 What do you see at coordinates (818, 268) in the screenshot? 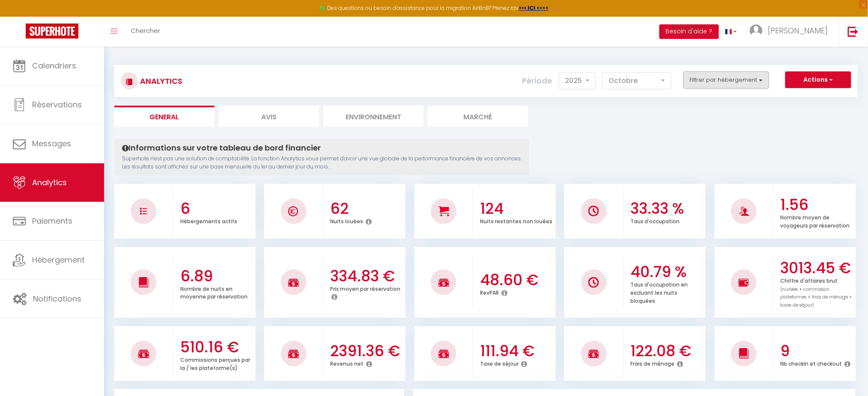
I see `h3: 3013.45 €` at bounding box center [818, 268].